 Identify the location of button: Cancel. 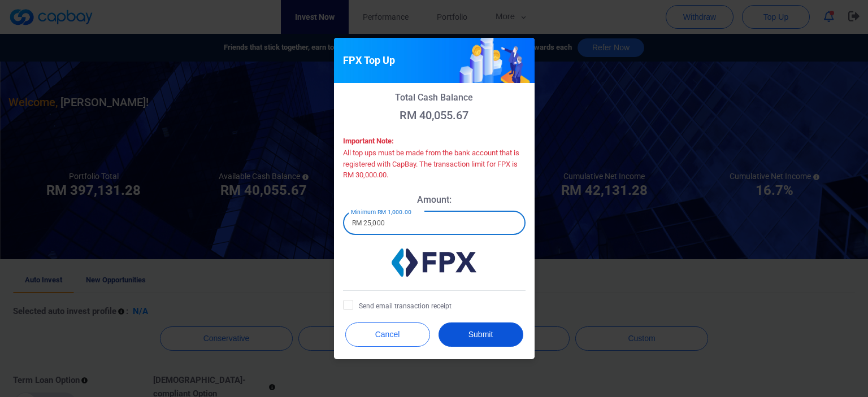
(388, 334).